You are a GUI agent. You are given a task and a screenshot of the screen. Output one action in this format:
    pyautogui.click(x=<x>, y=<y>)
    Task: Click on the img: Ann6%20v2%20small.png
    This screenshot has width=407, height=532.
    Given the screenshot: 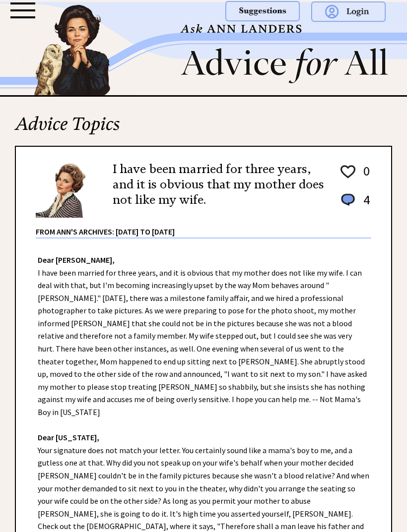 What is the action you would take?
    pyautogui.click(x=66, y=189)
    